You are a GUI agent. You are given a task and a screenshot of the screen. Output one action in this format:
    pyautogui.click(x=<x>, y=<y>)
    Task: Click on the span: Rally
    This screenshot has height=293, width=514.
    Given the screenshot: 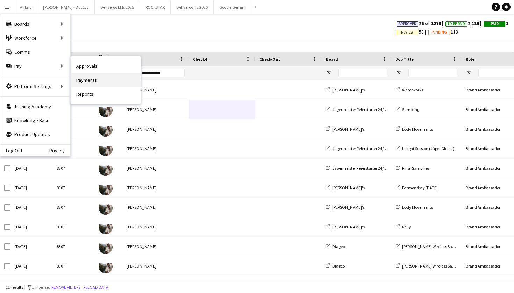 What is the action you would take?
    pyautogui.click(x=406, y=227)
    